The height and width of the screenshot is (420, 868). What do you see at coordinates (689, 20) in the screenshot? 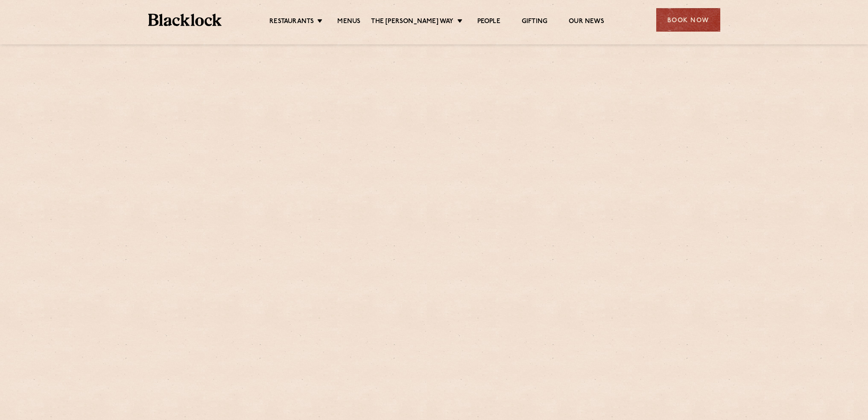
I see `div: Book Now` at bounding box center [689, 20].